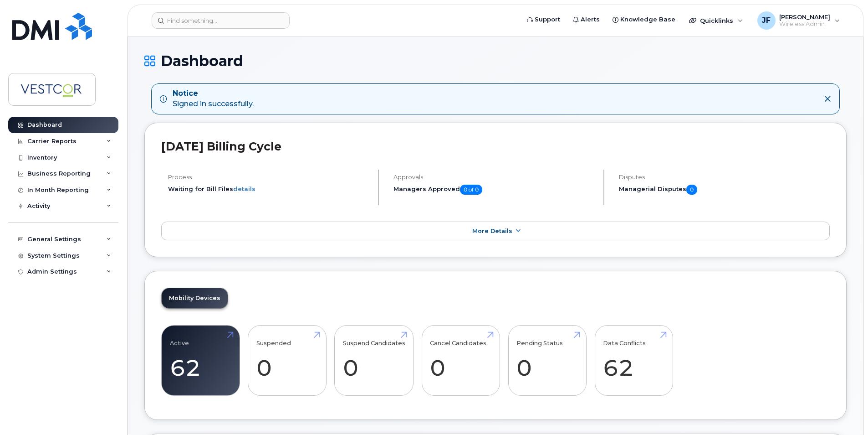  What do you see at coordinates (287, 360) in the screenshot?
I see `a: Suspended 0` at bounding box center [287, 360].